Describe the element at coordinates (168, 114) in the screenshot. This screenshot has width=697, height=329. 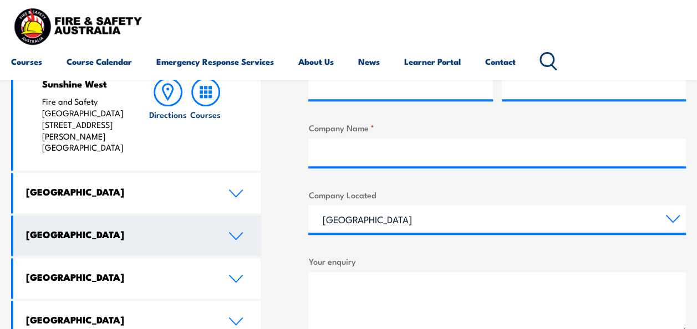
I see `h6: Directions` at that location.